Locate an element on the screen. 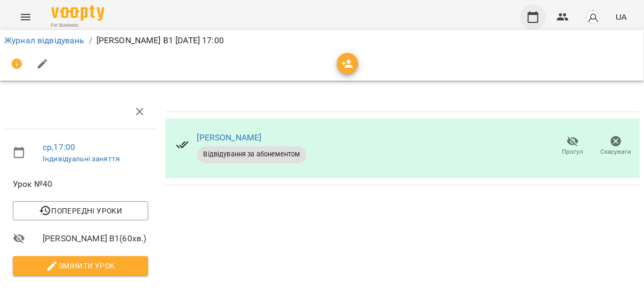 The image size is (644, 292). button: Прогул is located at coordinates (573, 146).